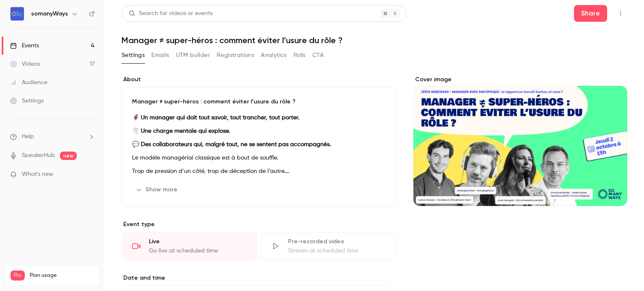 The image size is (644, 291). What do you see at coordinates (591, 14) in the screenshot?
I see `button: Share` at bounding box center [591, 14].